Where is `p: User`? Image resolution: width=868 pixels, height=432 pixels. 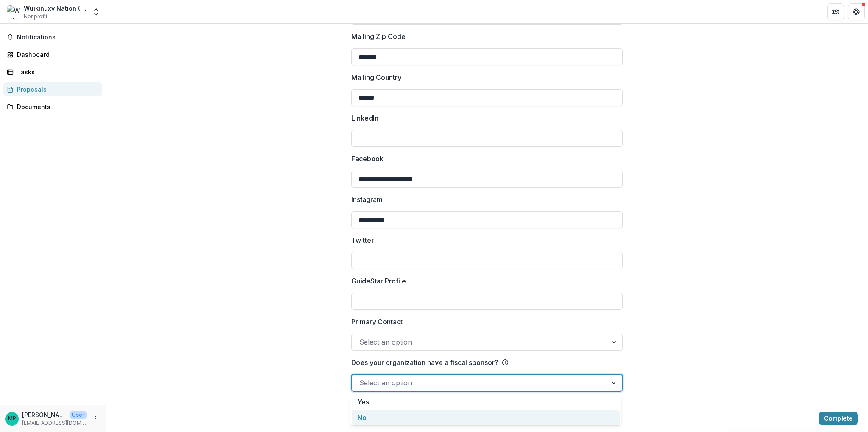
p: User is located at coordinates (78, 415).